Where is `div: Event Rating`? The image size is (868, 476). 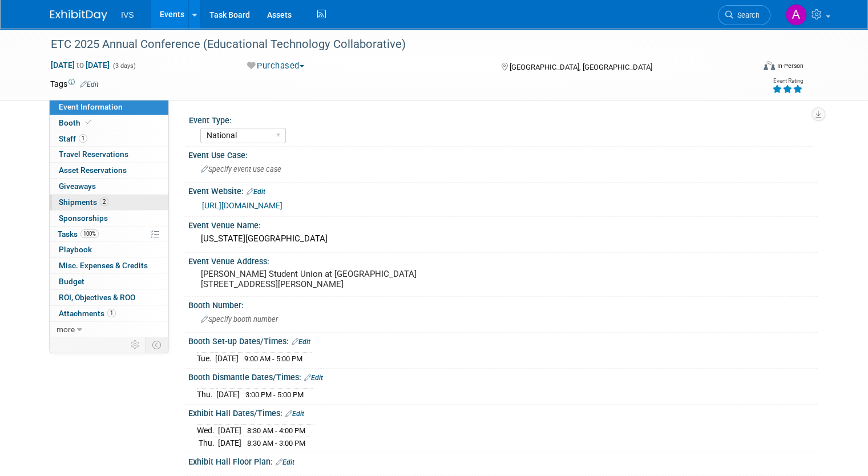
div: Event Rating is located at coordinates (787, 81).